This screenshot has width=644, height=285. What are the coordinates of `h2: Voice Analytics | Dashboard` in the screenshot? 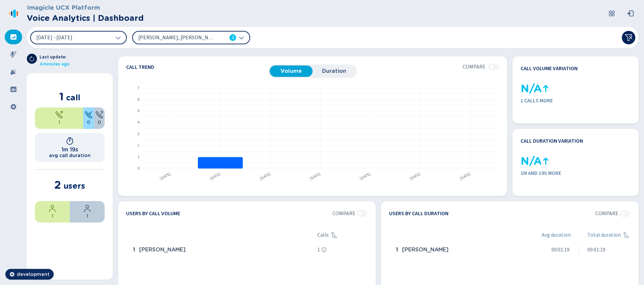 It's located at (85, 18).